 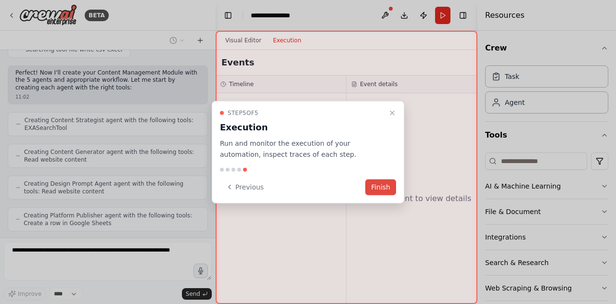 I want to click on button: Close walkthrough, so click(x=392, y=113).